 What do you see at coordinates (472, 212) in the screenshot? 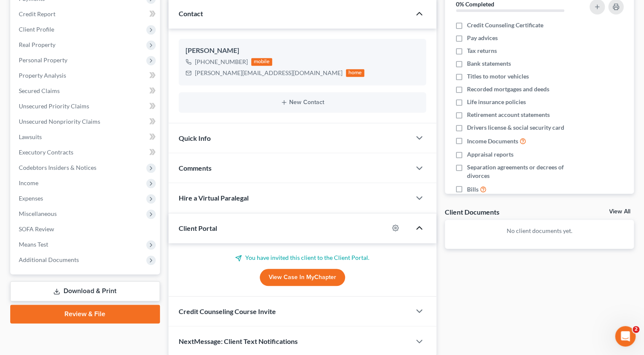
I see `div: Client Documents` at bounding box center [472, 212].